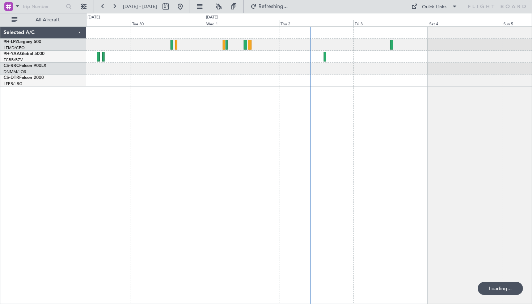  Describe the element at coordinates (242, 23) in the screenshot. I see `div: Wed 1` at that location.